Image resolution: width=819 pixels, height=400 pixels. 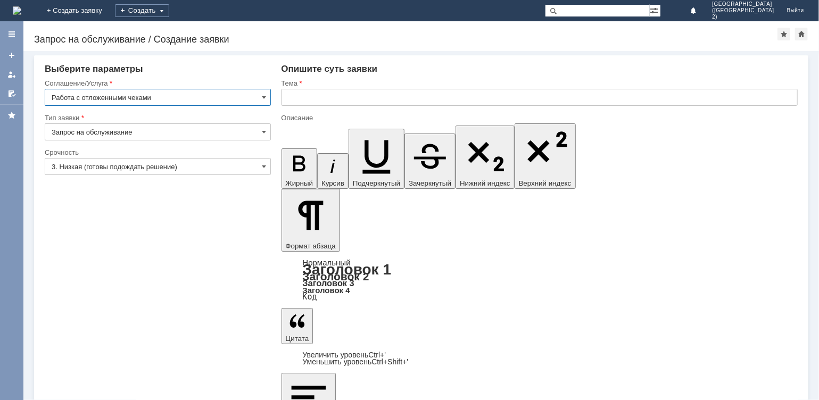 What do you see at coordinates (539, 83) in the screenshot?
I see `div: Тема` at bounding box center [539, 83].